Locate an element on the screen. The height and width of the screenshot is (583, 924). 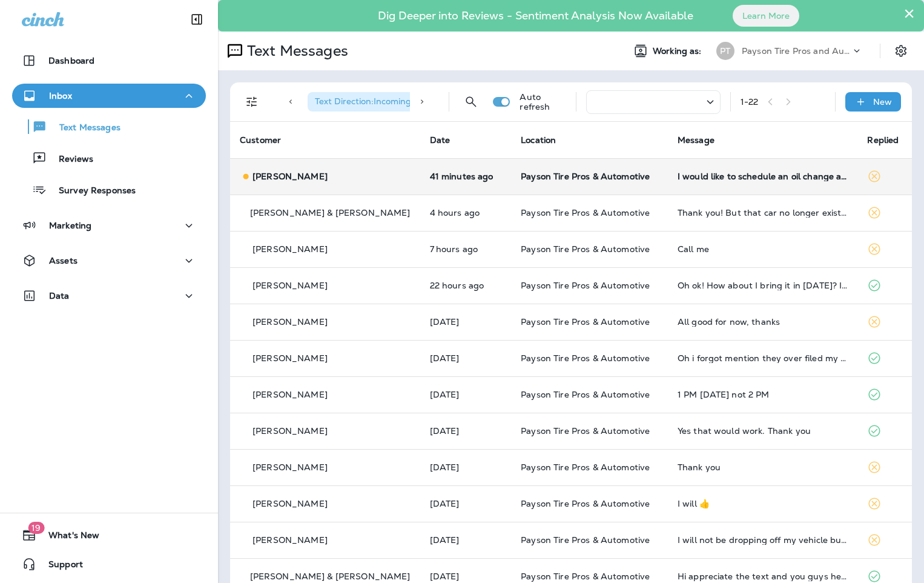
p: New is located at coordinates (882, 102).